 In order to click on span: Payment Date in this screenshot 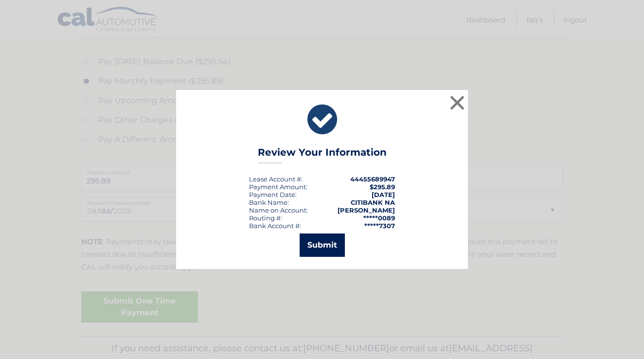, I will do `click(272, 194)`.